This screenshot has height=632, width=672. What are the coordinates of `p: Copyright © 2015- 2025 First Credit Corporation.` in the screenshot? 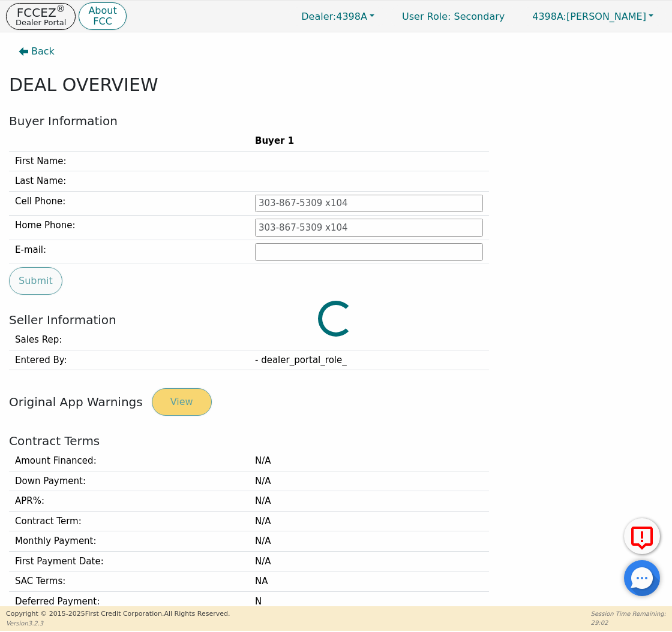 It's located at (118, 615).